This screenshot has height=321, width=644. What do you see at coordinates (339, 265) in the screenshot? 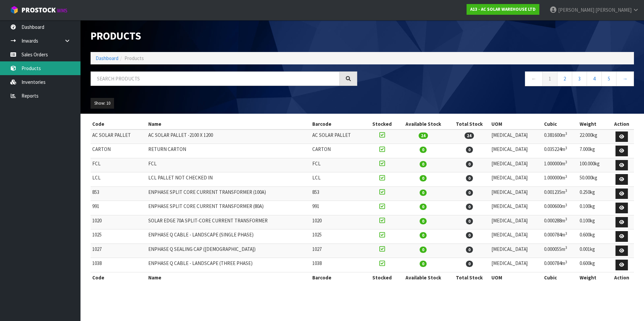
I see `td: 1038` at bounding box center [339, 265].